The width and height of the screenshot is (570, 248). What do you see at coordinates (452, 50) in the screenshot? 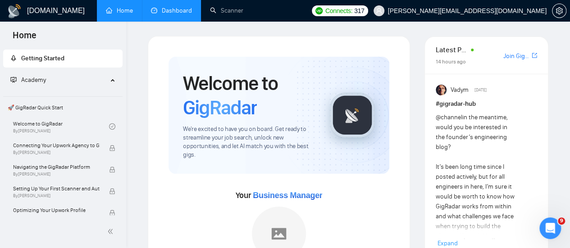
I see `span: Latest Posts from the GigRadar Community` at bounding box center [452, 50].